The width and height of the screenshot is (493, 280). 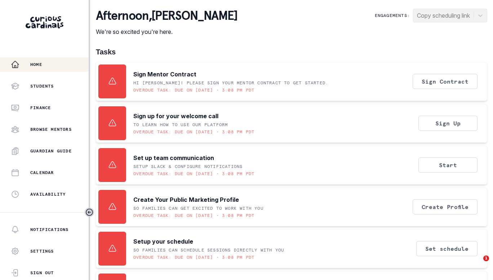 I want to click on button: Sign Up, so click(x=448, y=123).